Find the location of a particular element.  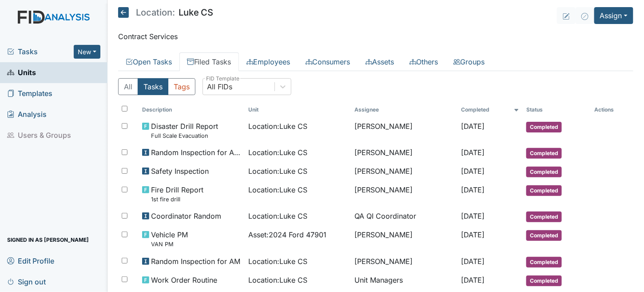

th: Actions is located at coordinates (612, 110).